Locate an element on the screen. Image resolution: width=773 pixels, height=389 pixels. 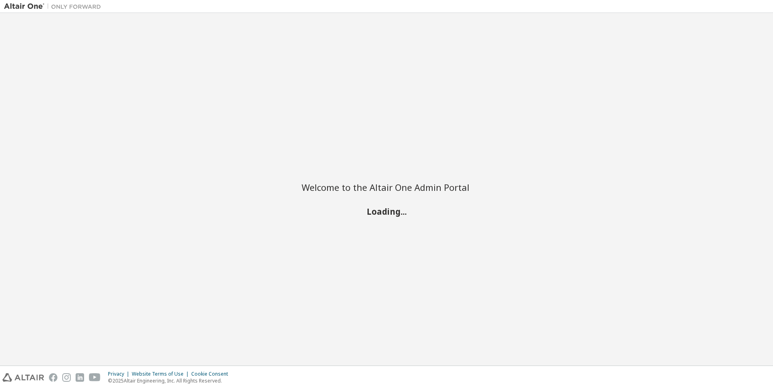
img: youtube.svg is located at coordinates (95, 377).